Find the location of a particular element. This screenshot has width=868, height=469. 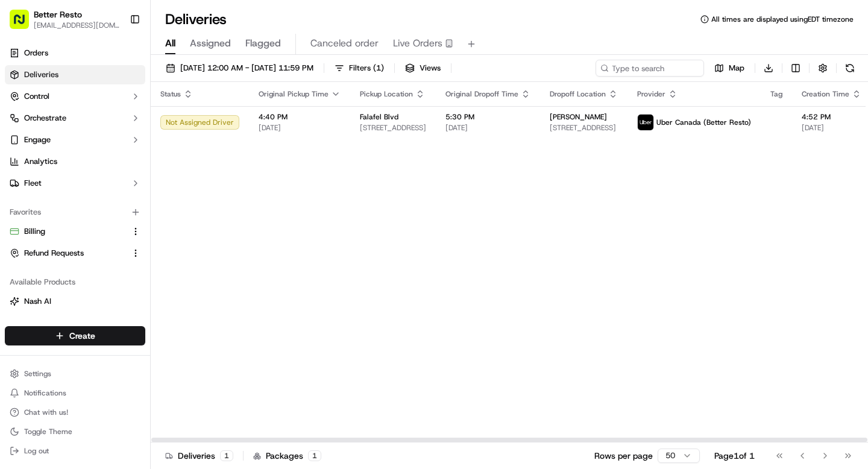

button: Filters(1) is located at coordinates (359, 68).